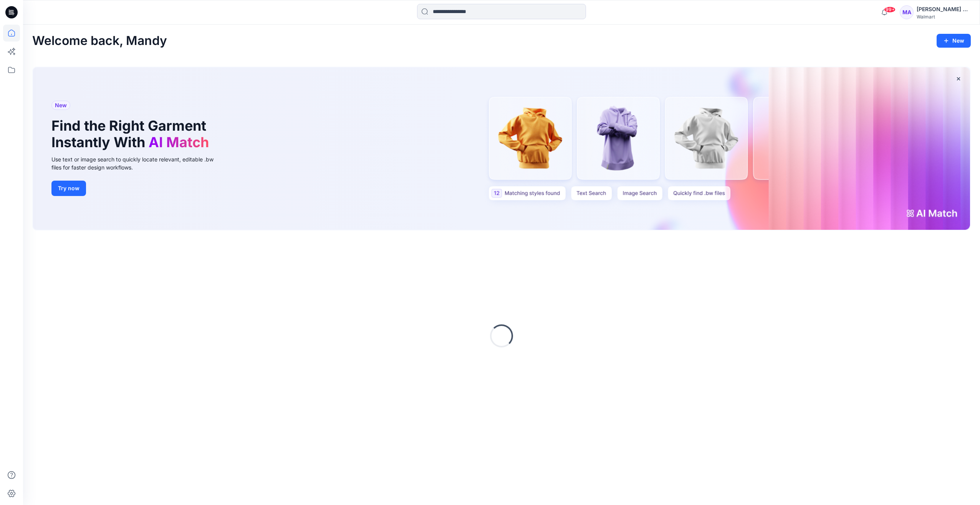 Image resolution: width=980 pixels, height=505 pixels. What do you see at coordinates (68, 188) in the screenshot?
I see `a: Try now` at bounding box center [68, 188].